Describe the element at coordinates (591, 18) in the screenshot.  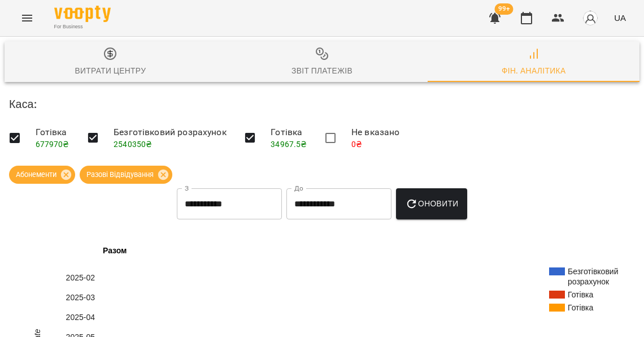
I see `img: avatar_s.png` at that location.